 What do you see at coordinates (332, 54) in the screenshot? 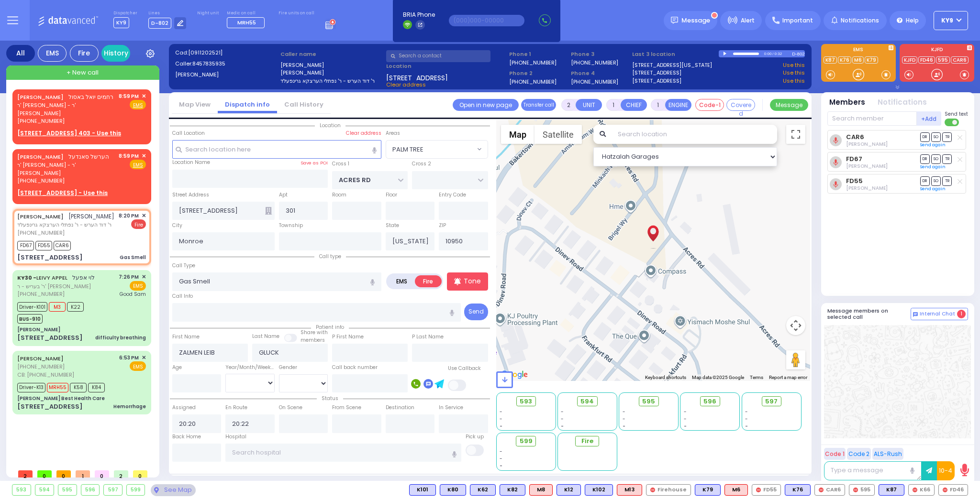
I see `label: Caller name` at bounding box center [332, 54].